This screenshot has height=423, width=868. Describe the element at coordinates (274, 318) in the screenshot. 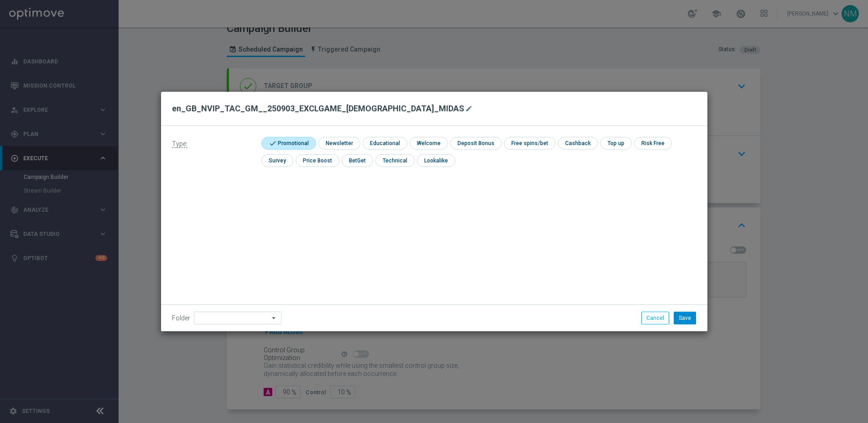

I see `i: arrow_drop_down` at that location.